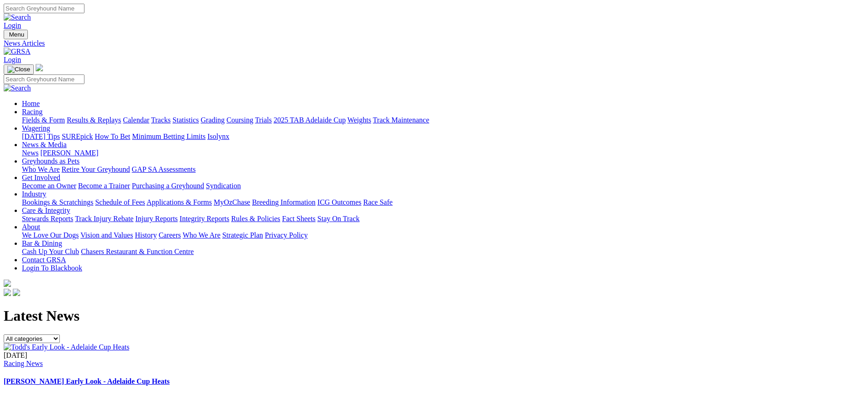 This screenshot has height=397, width=868. I want to click on a: News & Media, so click(45, 144).